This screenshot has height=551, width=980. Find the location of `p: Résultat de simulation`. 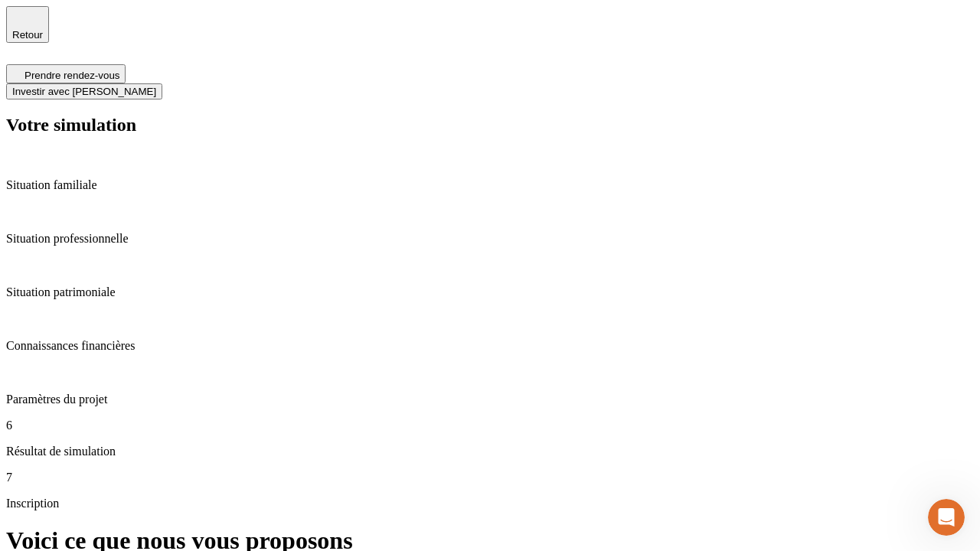

p: Résultat de simulation is located at coordinates (490, 451).